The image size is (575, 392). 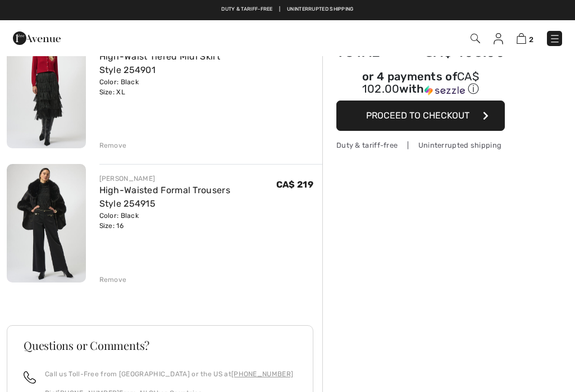 What do you see at coordinates (164, 196) in the screenshot?
I see `a: High-Waisted Formal Trousers Style 254915` at bounding box center [164, 196].